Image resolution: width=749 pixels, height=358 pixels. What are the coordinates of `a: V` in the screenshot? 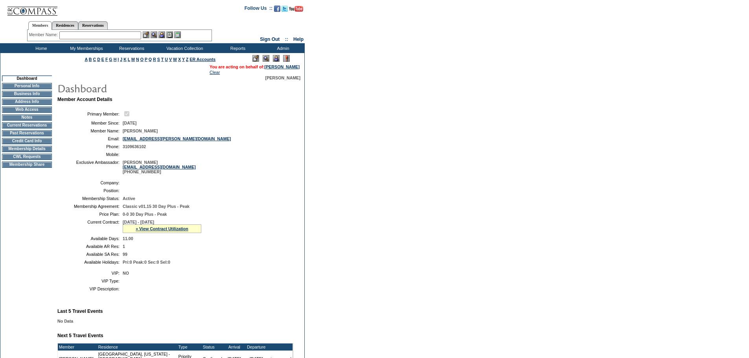 It's located at (170, 59).